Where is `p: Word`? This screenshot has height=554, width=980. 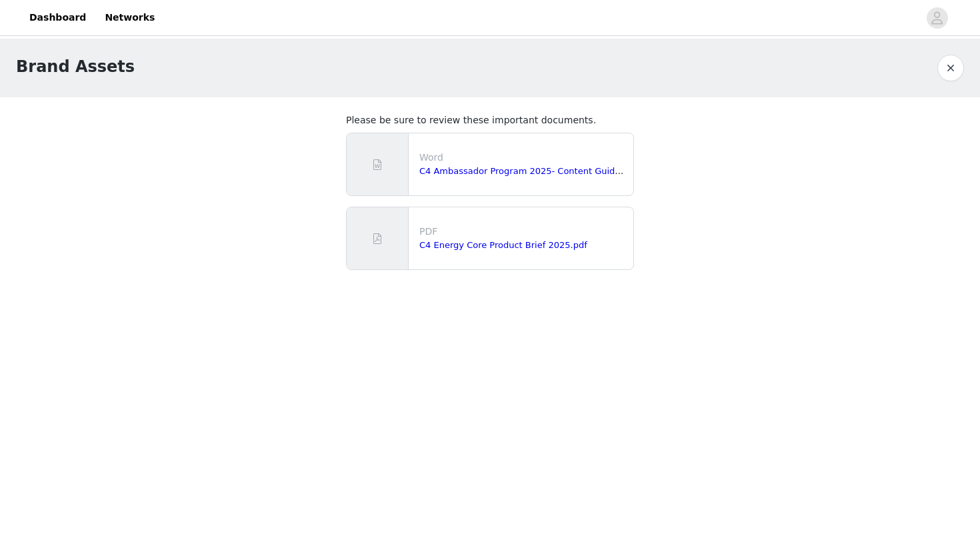 p: Word is located at coordinates (523, 157).